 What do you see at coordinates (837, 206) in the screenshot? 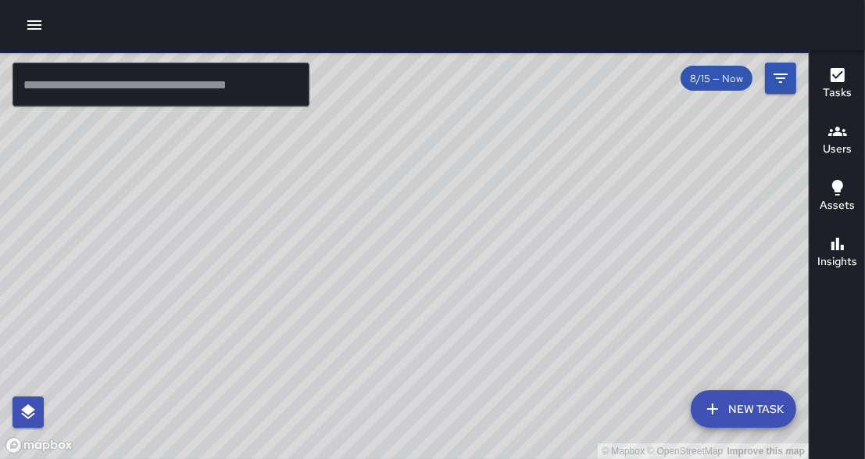
I see `h6: Assets` at bounding box center [837, 206].